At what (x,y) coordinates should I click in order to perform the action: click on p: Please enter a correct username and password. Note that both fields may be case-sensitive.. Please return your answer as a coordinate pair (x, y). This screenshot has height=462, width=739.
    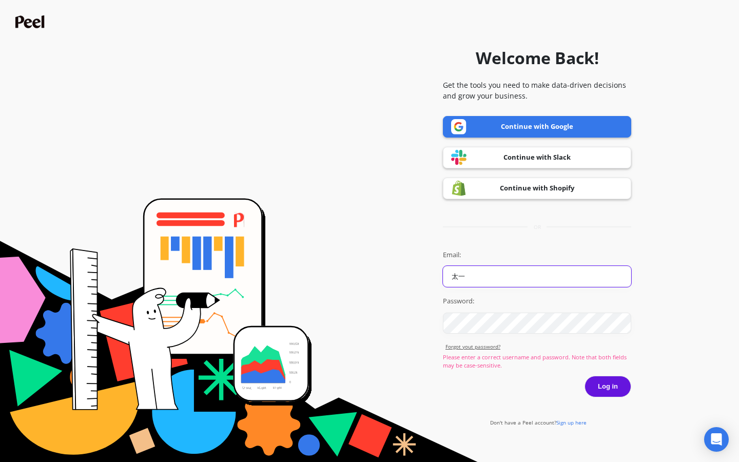
    Looking at the image, I should click on (537, 361).